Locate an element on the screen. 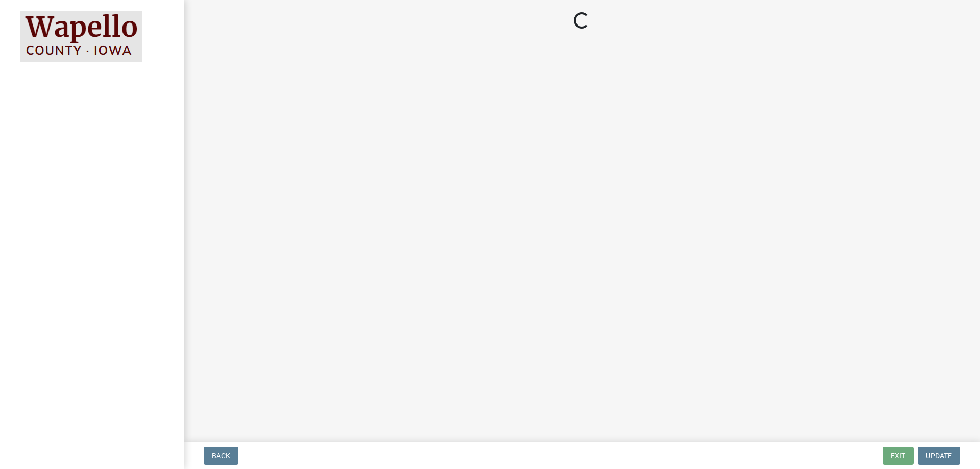 The image size is (980, 469). img: Wapello County, Iowa is located at coordinates (81, 37).